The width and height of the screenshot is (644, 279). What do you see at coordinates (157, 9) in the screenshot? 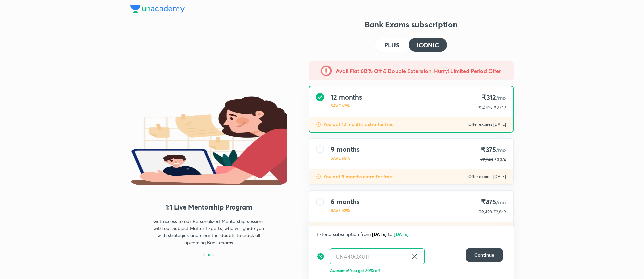
I see `a: Company Logo` at bounding box center [157, 9].